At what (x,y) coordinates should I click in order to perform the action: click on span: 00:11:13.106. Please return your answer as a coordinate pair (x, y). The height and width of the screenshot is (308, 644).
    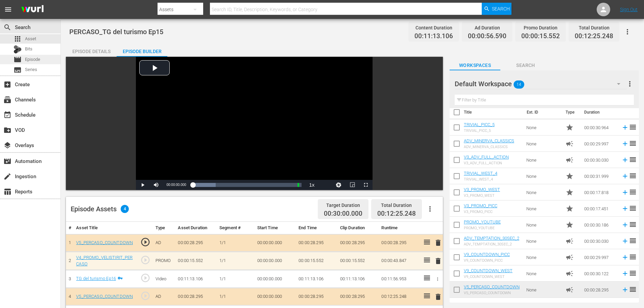
    Looking at the image, I should click on (434, 36).